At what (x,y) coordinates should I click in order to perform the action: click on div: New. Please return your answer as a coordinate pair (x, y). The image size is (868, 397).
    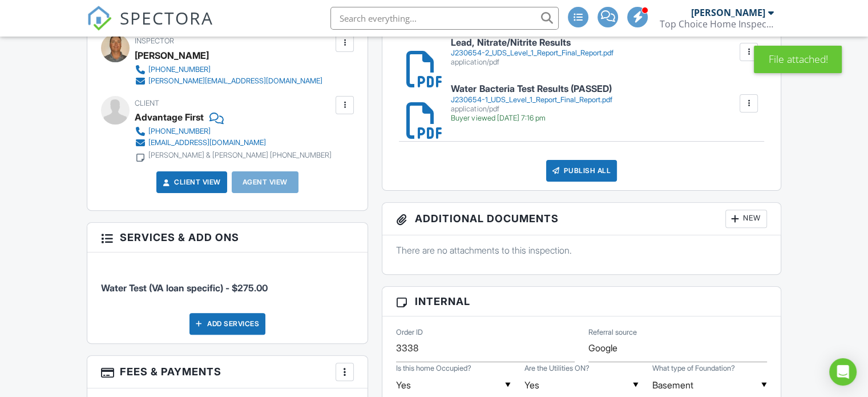
    Looking at the image, I should click on (746, 219).